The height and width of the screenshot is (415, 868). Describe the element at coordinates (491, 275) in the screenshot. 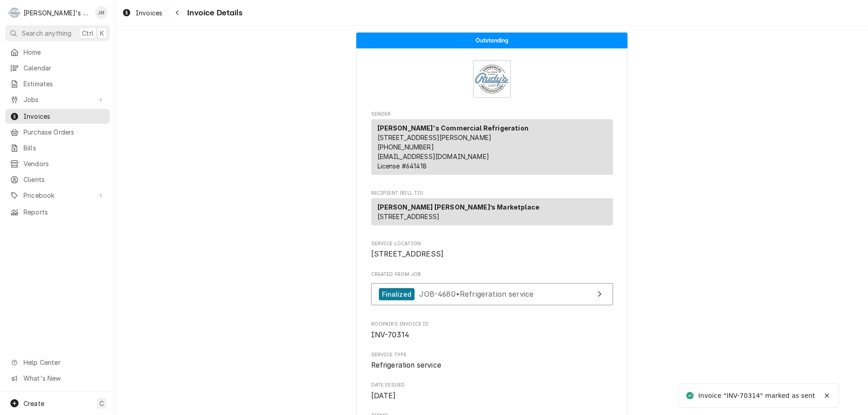

I see `span: Created From Job` at that location.